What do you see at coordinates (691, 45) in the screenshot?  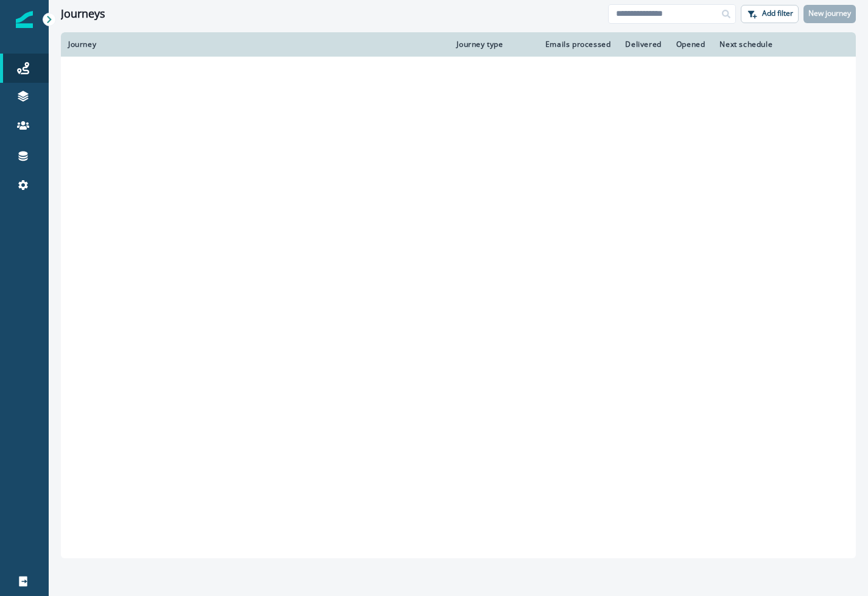 I see `div: Opened` at bounding box center [691, 45].